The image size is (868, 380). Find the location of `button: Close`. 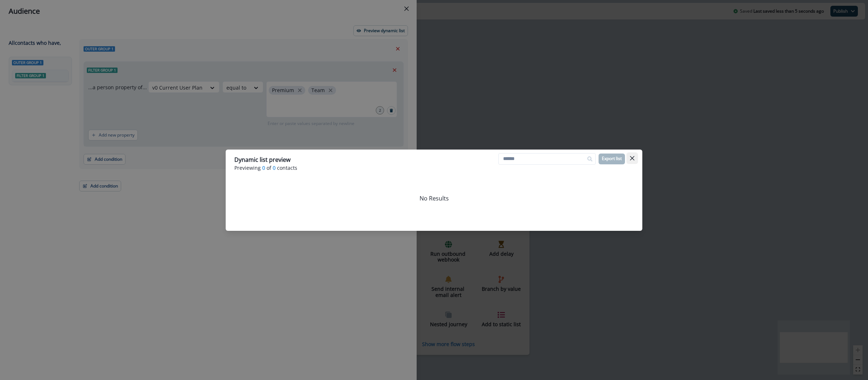

button: Close is located at coordinates (632, 158).